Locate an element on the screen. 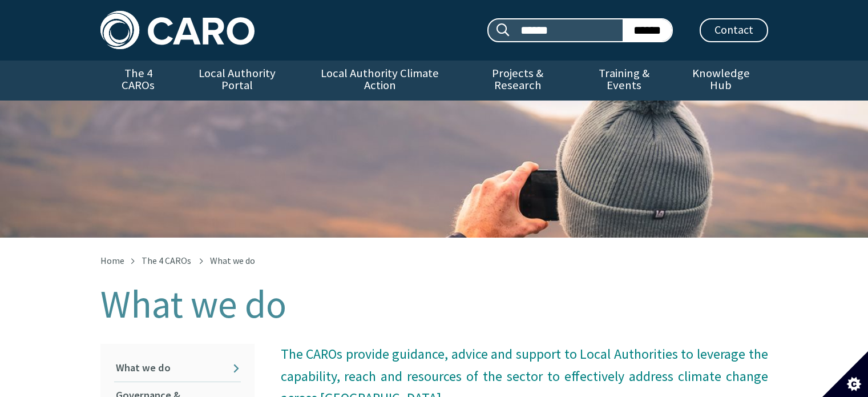 The height and width of the screenshot is (397, 868). a: Local Authority Climate Action is located at coordinates (380, 81).